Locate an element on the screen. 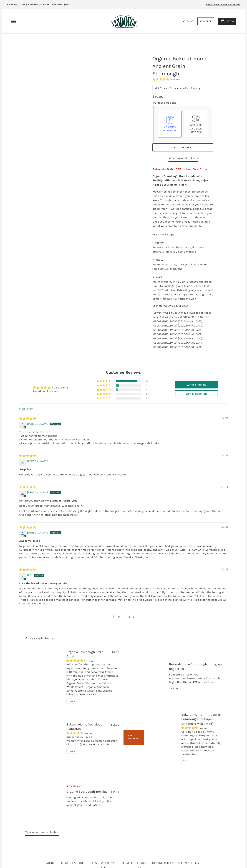 This screenshot has height=868, width=247. a: Ask a question is located at coordinates (197, 394).